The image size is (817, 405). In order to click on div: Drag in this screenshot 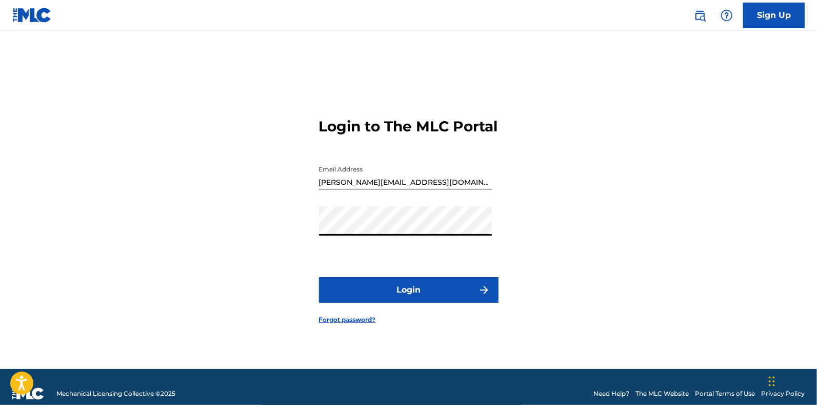, I will do `click(772, 381)`.